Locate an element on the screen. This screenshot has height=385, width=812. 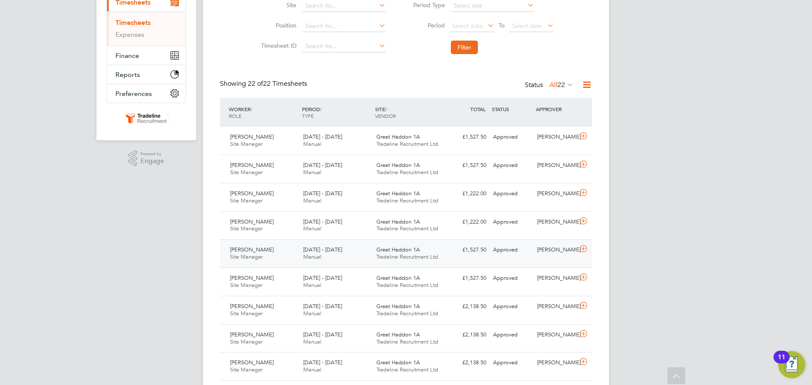
a: Powered byEngage is located at coordinates (146, 159).